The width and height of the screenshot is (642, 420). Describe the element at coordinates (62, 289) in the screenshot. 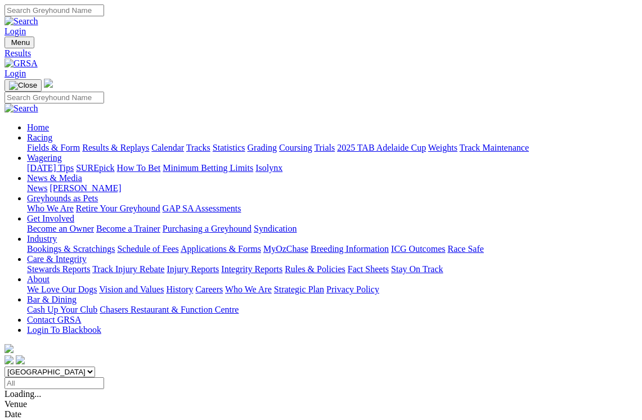

I see `a: We Love Our Dogs` at that location.